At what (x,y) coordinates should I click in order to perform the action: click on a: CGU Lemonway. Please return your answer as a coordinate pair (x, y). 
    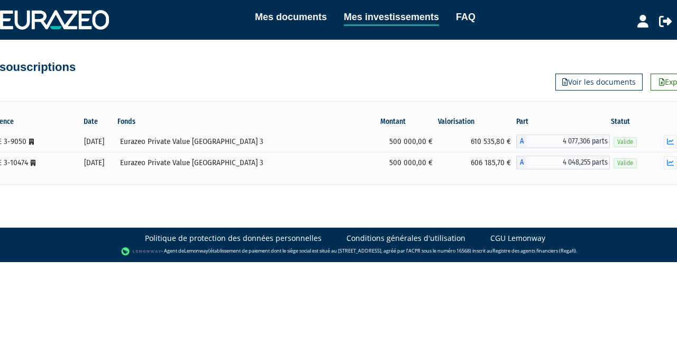
    Looking at the image, I should click on (518, 238).